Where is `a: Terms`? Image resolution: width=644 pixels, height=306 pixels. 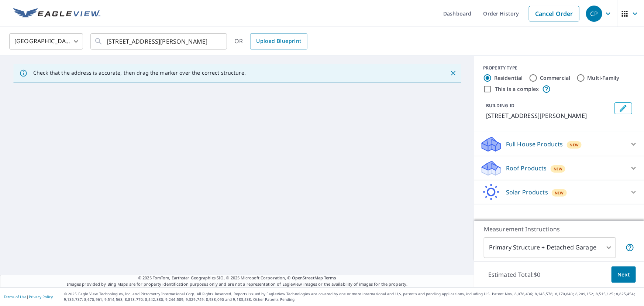 a: Terms is located at coordinates (330, 278).